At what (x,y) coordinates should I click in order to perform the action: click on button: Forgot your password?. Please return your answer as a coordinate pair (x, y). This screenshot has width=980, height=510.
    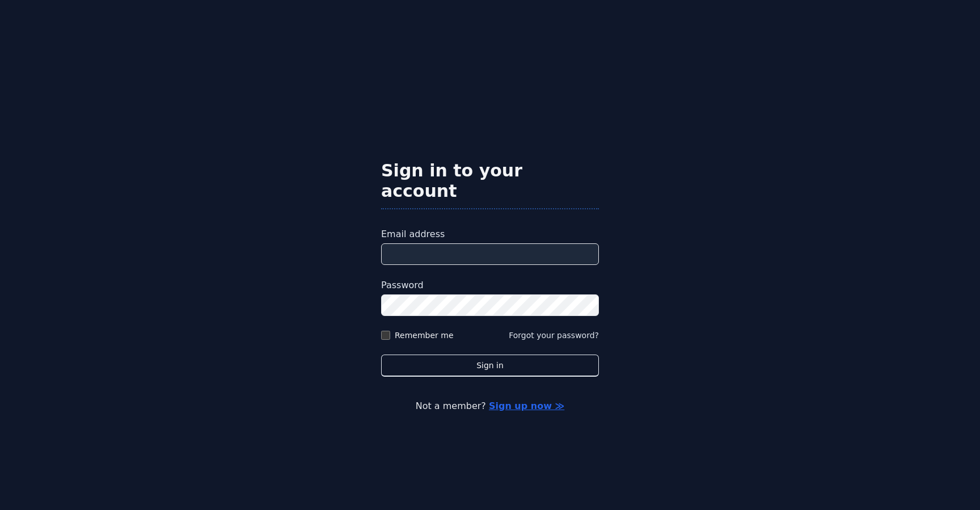
    Looking at the image, I should click on (554, 335).